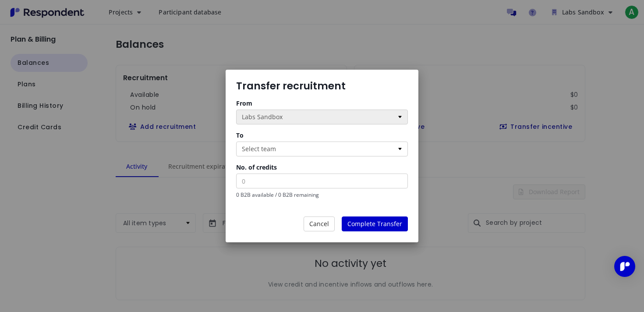  What do you see at coordinates (322, 86) in the screenshot?
I see `h2: Transfer recruitment` at bounding box center [322, 86].